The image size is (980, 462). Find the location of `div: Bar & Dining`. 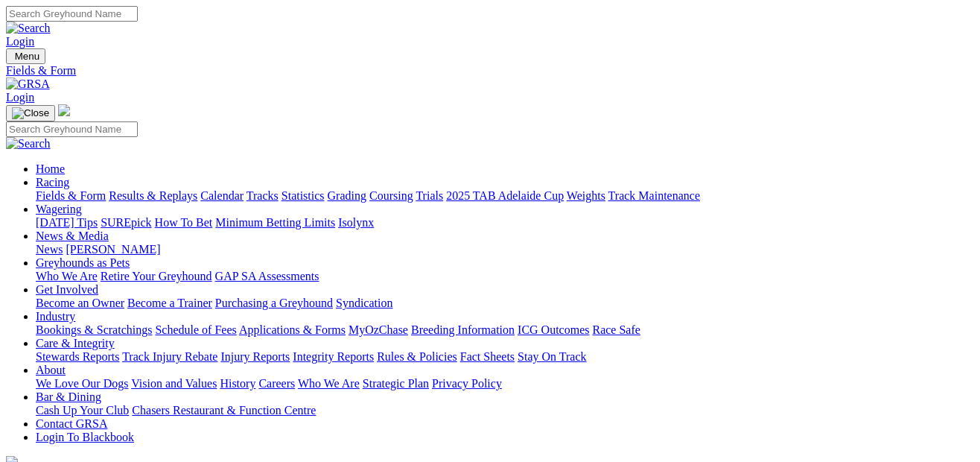

div: Bar & Dining is located at coordinates (505, 410).